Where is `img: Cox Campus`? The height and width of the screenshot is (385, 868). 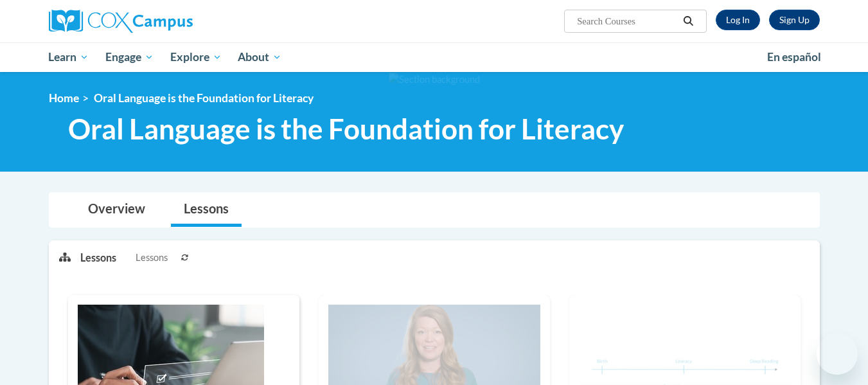
img: Cox Campus is located at coordinates (121, 21).